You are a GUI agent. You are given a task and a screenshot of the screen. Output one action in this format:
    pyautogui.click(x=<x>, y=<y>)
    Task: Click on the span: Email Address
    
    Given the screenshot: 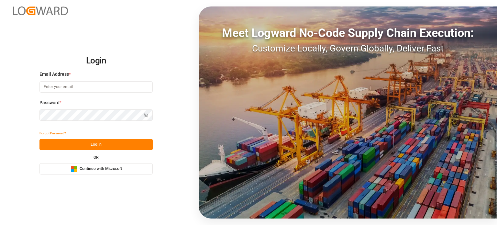 What is the action you would take?
    pyautogui.click(x=54, y=74)
    